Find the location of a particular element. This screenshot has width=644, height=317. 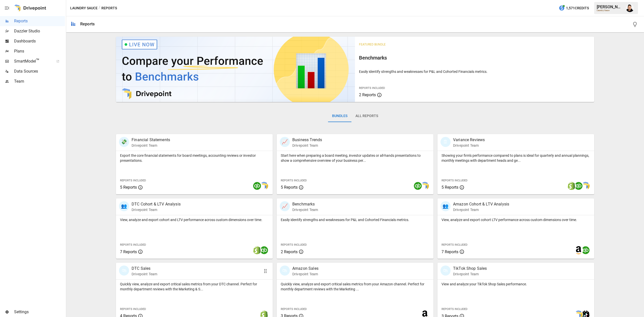

span: Featured Bundle is located at coordinates (372, 44).